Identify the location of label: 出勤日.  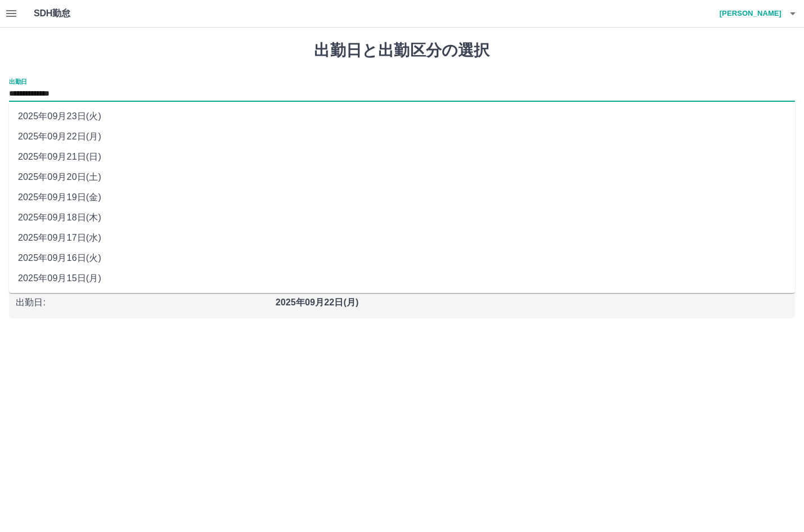
(18, 81).